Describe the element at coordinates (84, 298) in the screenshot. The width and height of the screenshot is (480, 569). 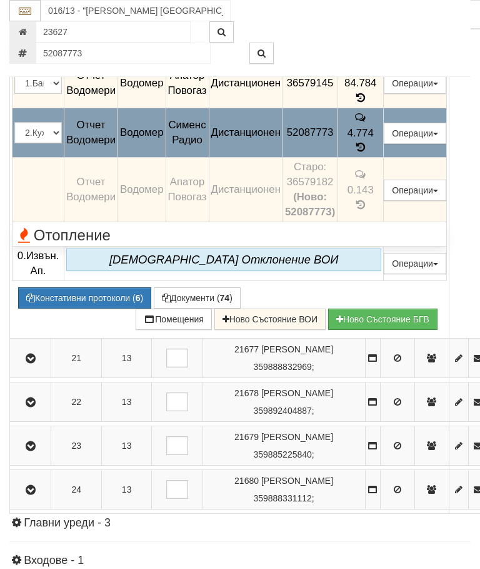
I see `button: Констативни протоколи (6)` at that location.